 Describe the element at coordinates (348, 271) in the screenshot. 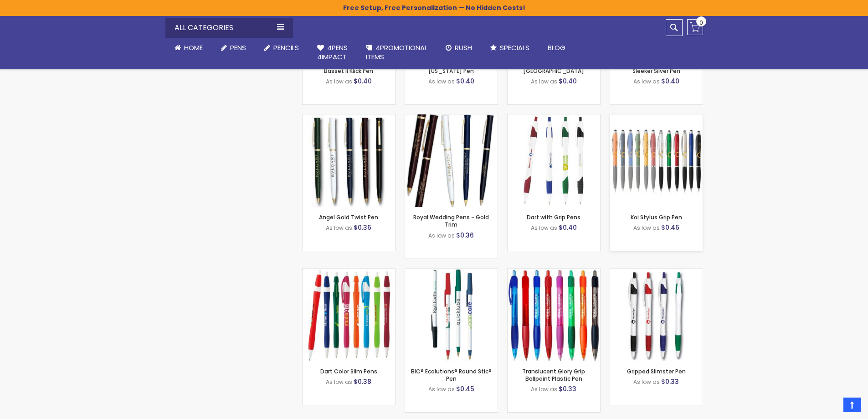

I see `a: Dart Color slim Pens` at that location.